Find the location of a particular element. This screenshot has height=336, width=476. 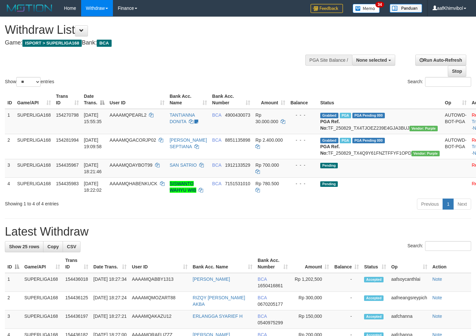

span: Vendor URL: https://trx4.1velocity.biz is located at coordinates (426, 153).